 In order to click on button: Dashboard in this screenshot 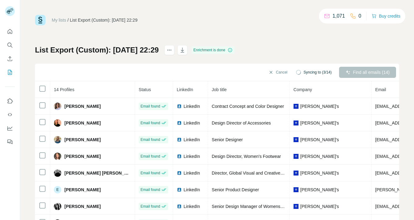, I will do `click(10, 129)`.